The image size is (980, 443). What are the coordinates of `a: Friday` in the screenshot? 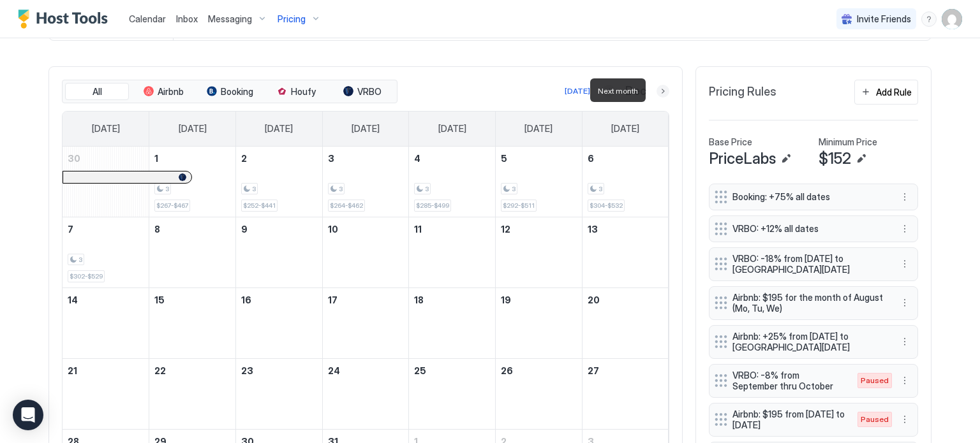 It's located at (538, 129).